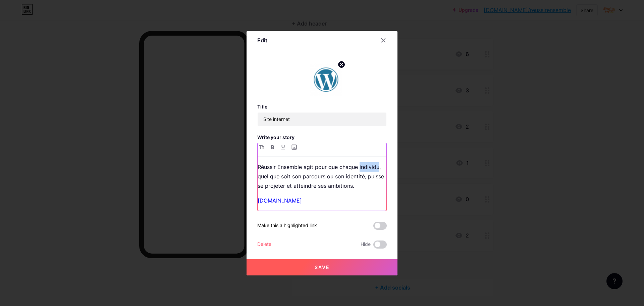 The height and width of the screenshot is (306, 644). Describe the element at coordinates (322, 176) in the screenshot. I see `p: Réussir Ensemble agit pour que chaque individu, quel que soit son parcours ou son identité, puiss...` at that location.